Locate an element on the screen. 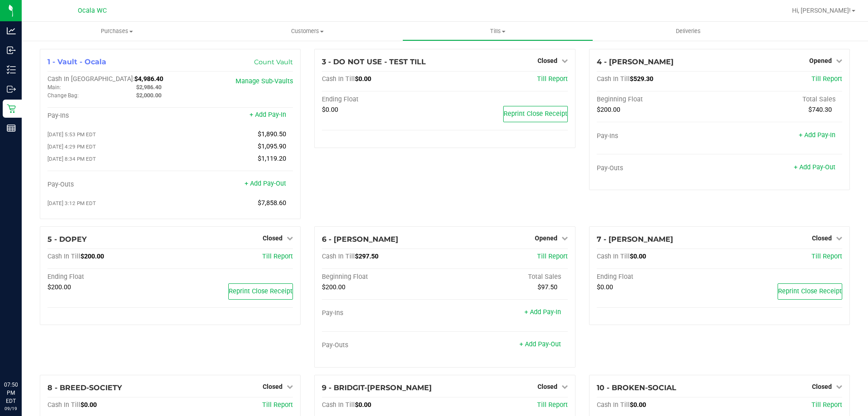 The width and height of the screenshot is (868, 416). span: Tills is located at coordinates (497, 31).